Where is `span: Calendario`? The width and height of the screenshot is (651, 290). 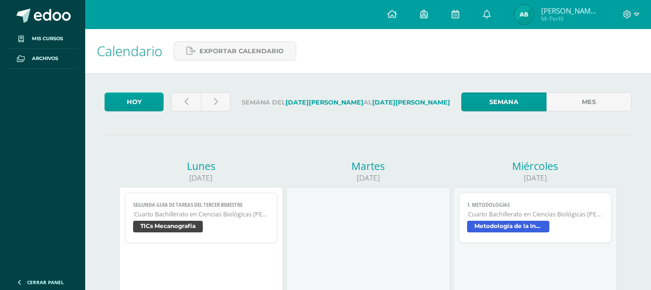
span: Calendario is located at coordinates (129, 51).